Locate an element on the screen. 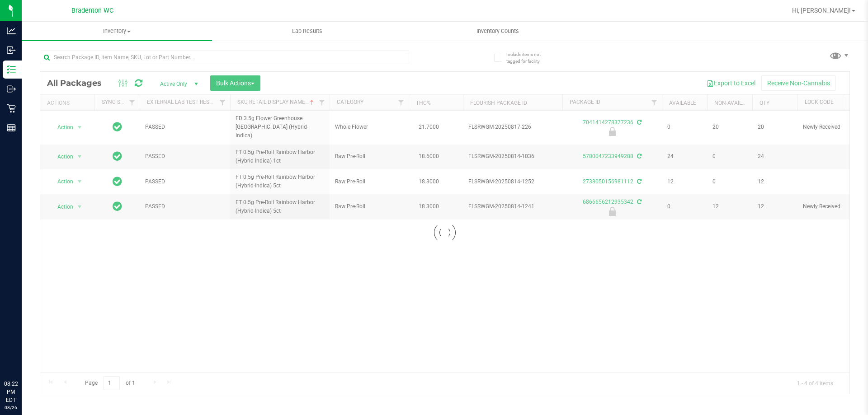  a: Inventory Counts is located at coordinates (498, 31).